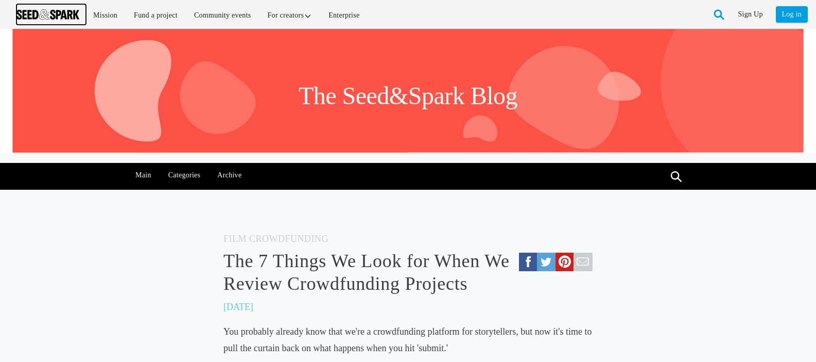 This screenshot has width=816, height=362. What do you see at coordinates (184, 175) in the screenshot?
I see `a: Categories` at bounding box center [184, 175].